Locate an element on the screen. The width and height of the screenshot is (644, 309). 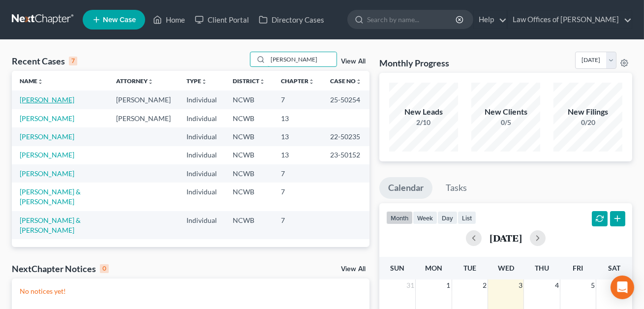
div: 2/10 is located at coordinates (423, 123).